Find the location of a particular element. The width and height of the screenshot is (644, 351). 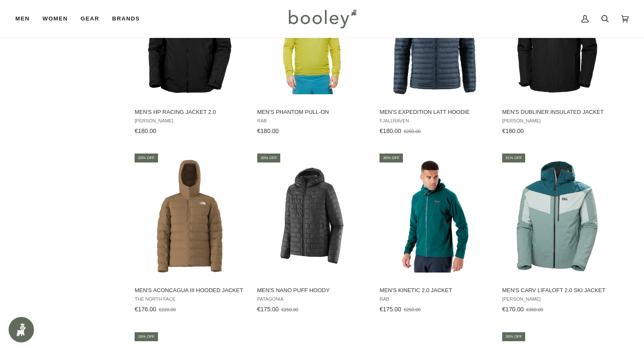

span: Gear is located at coordinates (90, 19).